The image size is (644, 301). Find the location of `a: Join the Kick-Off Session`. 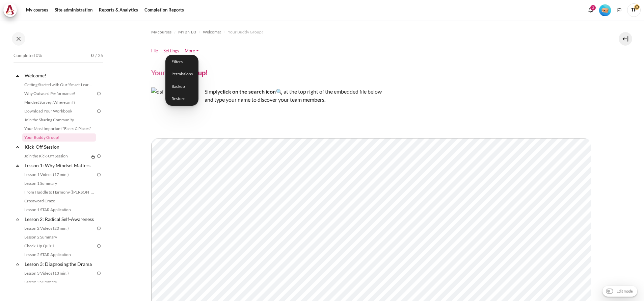

a: Join the Kick-Off Session is located at coordinates (56, 156).